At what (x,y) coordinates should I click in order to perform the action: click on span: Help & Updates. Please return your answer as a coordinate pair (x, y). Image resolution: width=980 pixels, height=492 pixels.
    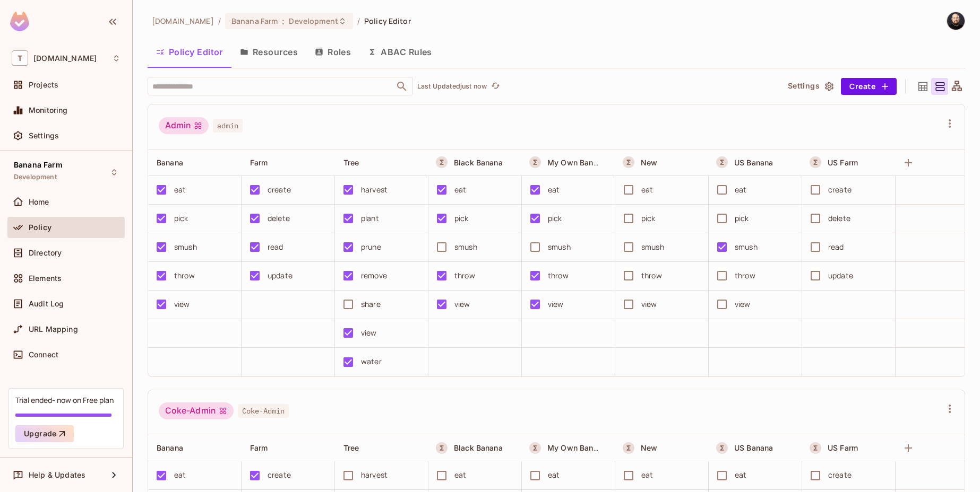
    Looking at the image, I should click on (57, 476).